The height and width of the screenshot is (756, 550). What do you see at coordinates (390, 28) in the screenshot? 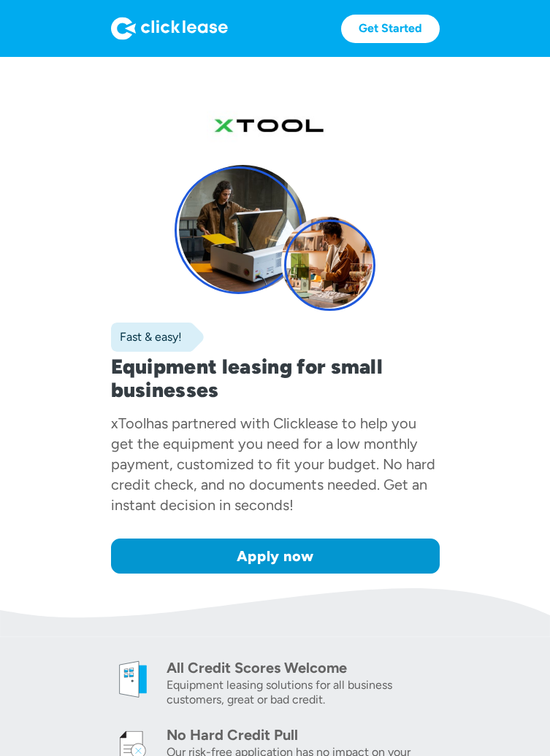
I see `a: Get Started` at bounding box center [390, 28].